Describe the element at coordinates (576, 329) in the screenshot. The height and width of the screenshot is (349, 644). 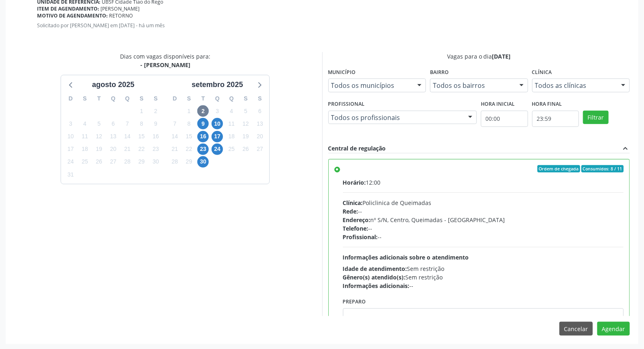
I see `button: Cancelar` at that location.